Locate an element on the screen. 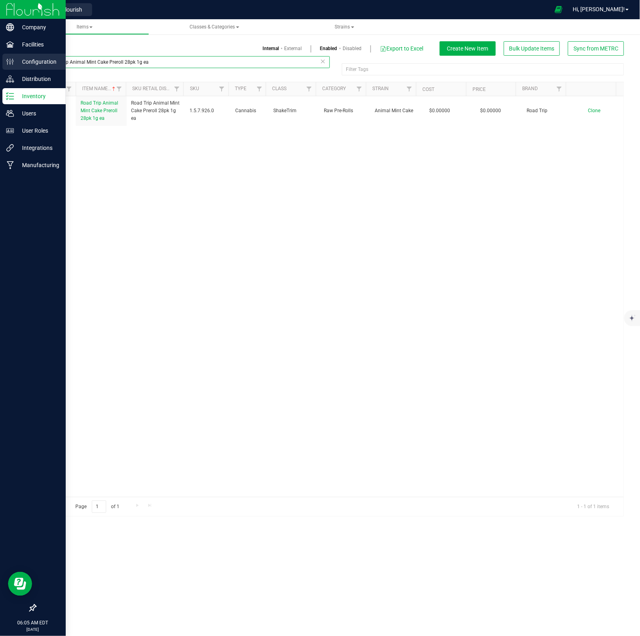  span: Classes & Categories is located at coordinates (214, 27).